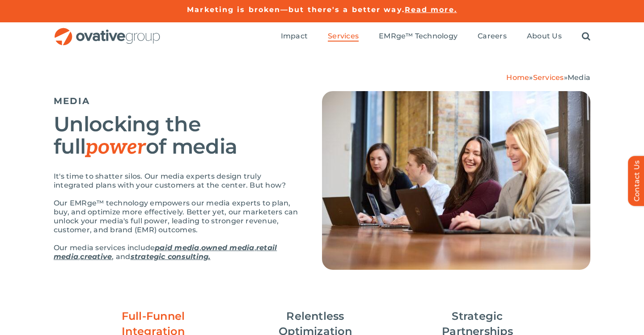 This screenshot has width=644, height=335. I want to click on a: Marketing is broken—but there's a better way., so click(296, 9).